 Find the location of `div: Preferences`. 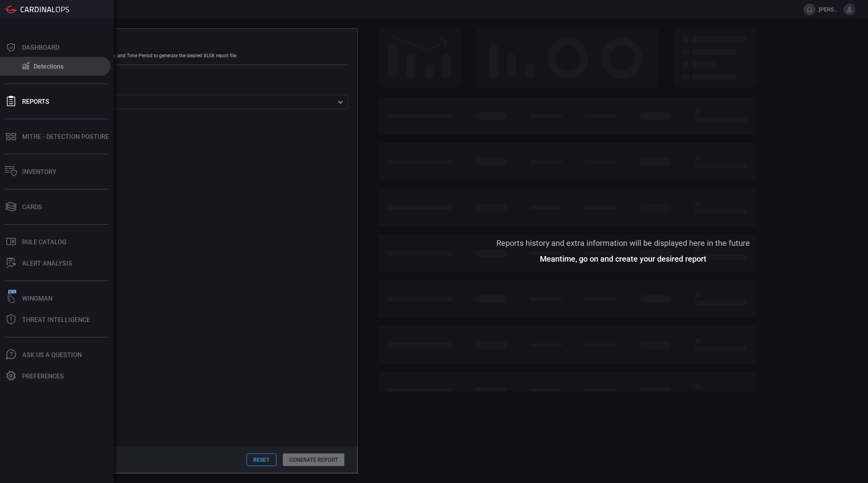

div: Preferences is located at coordinates (43, 376).